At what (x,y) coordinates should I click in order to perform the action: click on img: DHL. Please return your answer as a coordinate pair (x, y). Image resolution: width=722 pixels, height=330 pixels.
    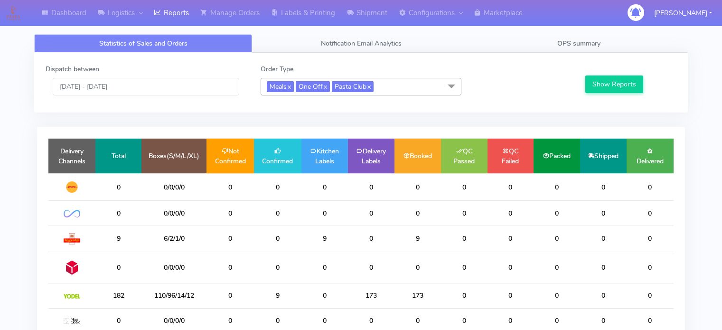
    Looking at the image, I should click on (72, 187).